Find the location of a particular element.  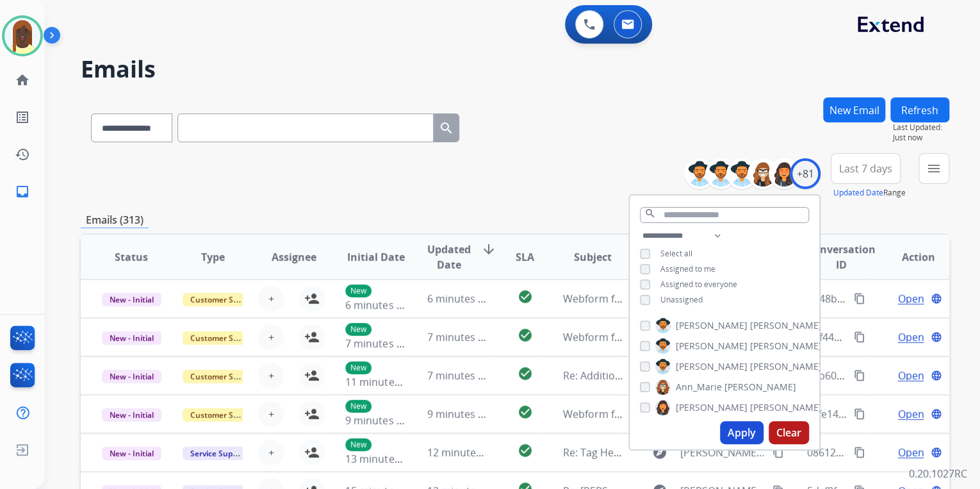

span: Subject is located at coordinates (592, 257).